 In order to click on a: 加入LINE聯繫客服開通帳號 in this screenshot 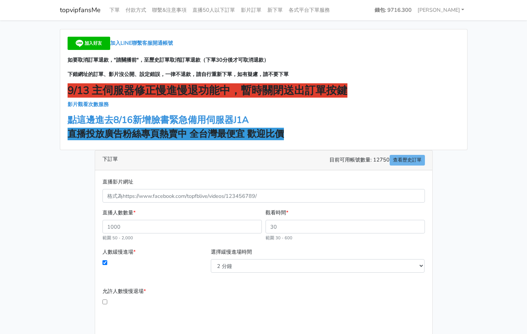, I will do `click(120, 43)`.